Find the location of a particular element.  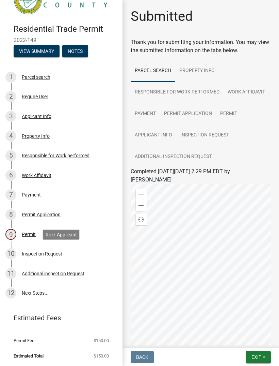

div: 12 is located at coordinates (11, 293).